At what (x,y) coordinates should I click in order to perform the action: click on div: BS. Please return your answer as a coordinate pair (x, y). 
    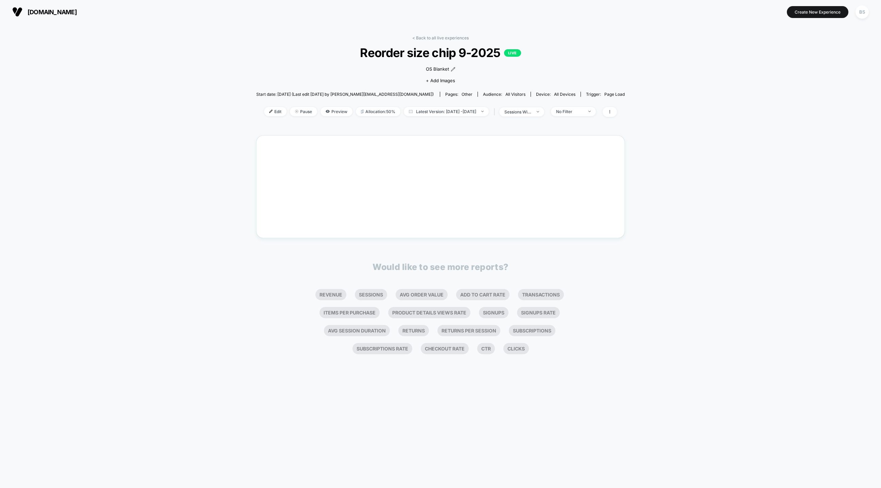
    Looking at the image, I should click on (862, 12).